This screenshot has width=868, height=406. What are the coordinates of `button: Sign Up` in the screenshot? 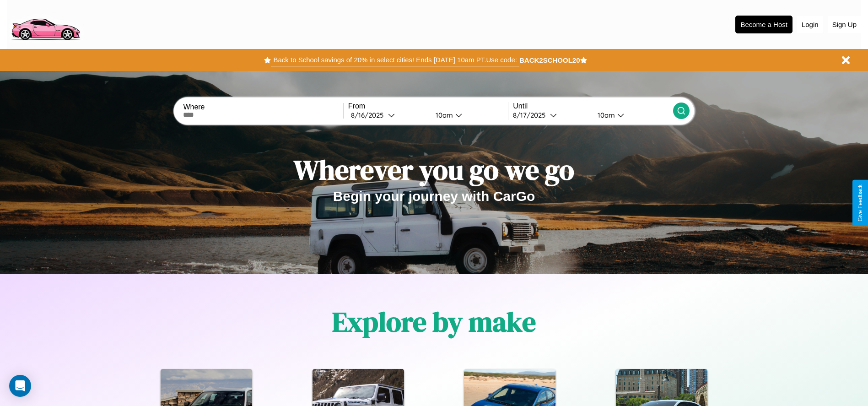 It's located at (844, 24).